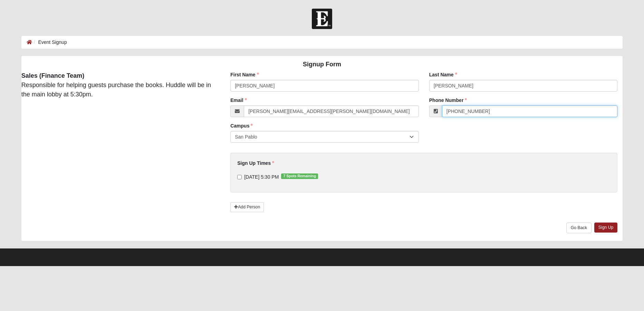 Image resolution: width=644 pixels, height=311 pixels. What do you see at coordinates (579, 228) in the screenshot?
I see `a: Go Back` at bounding box center [579, 228].